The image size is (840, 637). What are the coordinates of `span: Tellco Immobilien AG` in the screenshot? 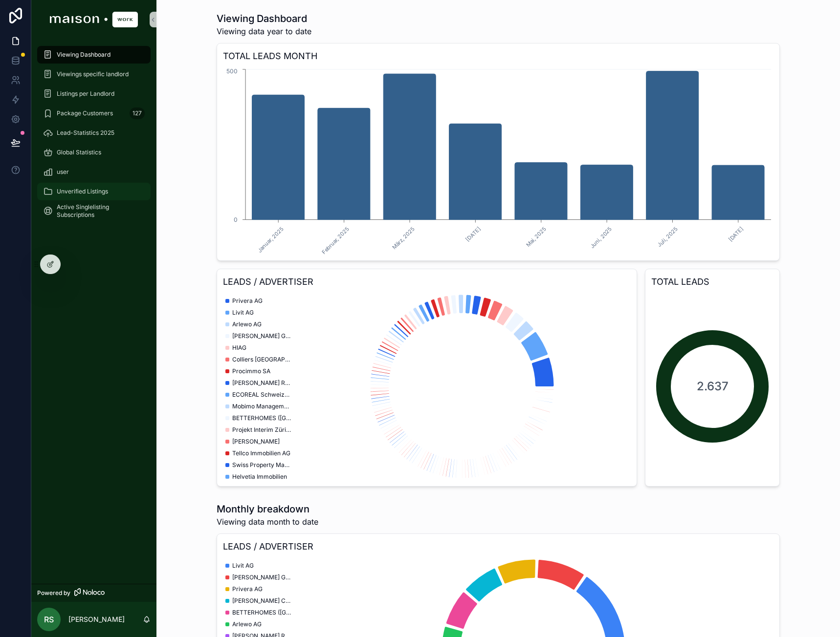 It's located at (261, 453).